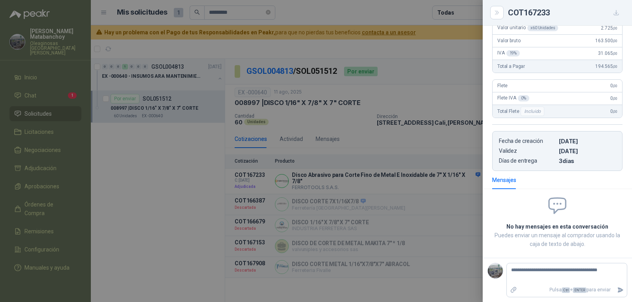 The image size is (632, 302). I want to click on span: Flete, so click(503, 86).